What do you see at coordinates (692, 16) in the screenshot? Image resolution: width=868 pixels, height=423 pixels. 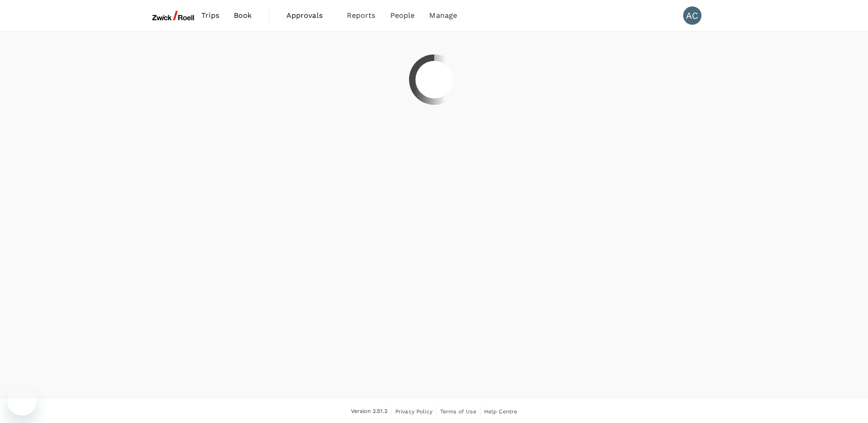 I see `div: AC` at bounding box center [692, 16].